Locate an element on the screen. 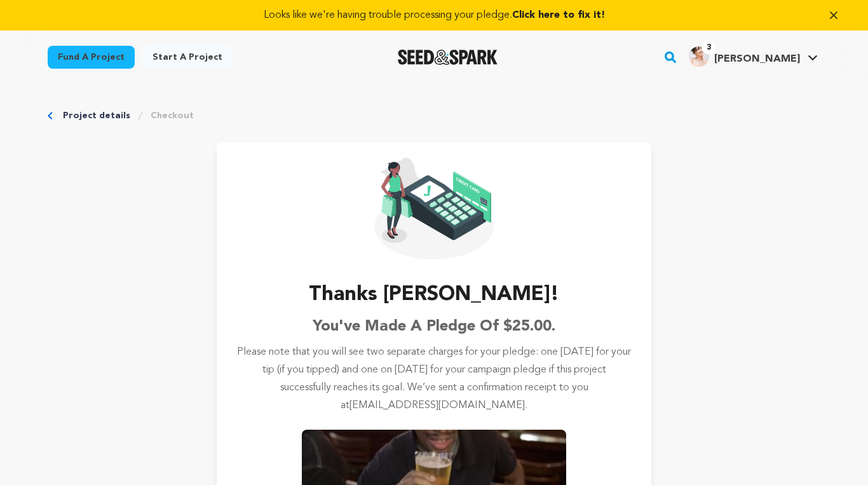 Image resolution: width=868 pixels, height=485 pixels. a: Checkout is located at coordinates (173, 115).